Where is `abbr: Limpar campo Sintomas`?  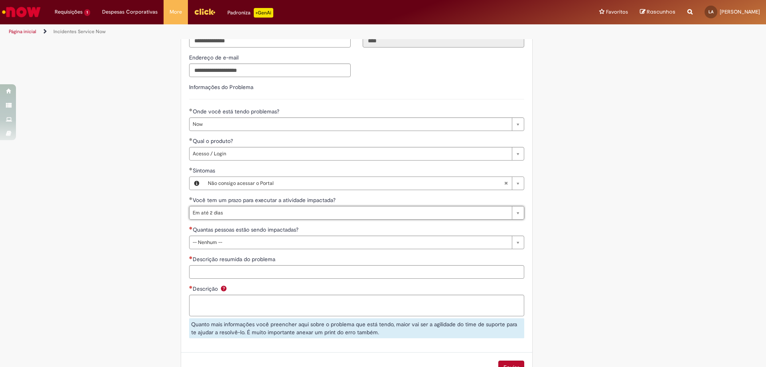 abbr: Limpar campo Sintomas is located at coordinates (506, 183).